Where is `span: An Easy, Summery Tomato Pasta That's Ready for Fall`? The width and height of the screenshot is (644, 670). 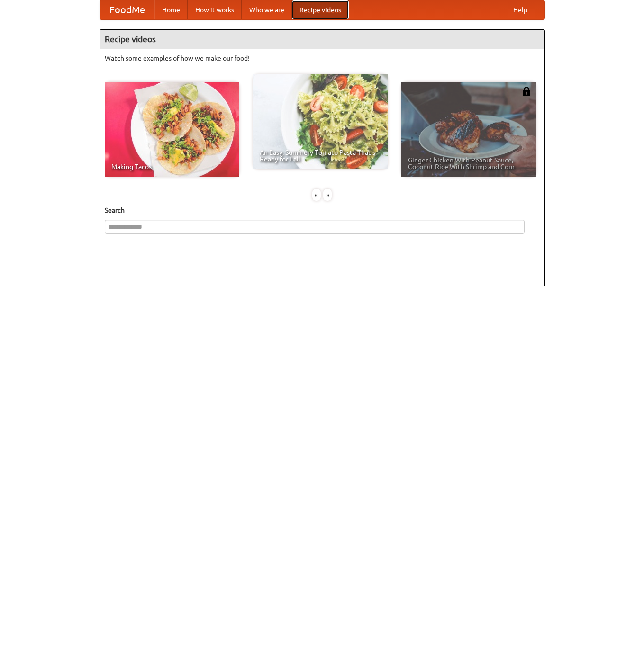 span: An Easy, Summery Tomato Pasta That's Ready for Fall is located at coordinates (320, 156).